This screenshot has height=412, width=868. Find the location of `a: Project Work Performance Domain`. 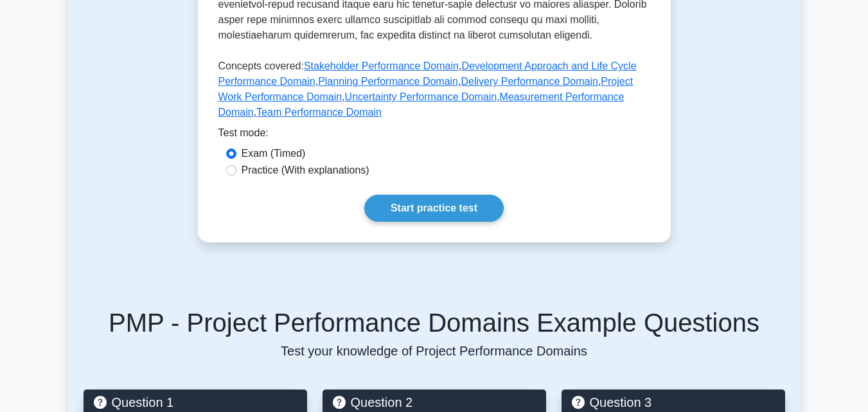

a: Project Work Performance Domain is located at coordinates (426, 89).